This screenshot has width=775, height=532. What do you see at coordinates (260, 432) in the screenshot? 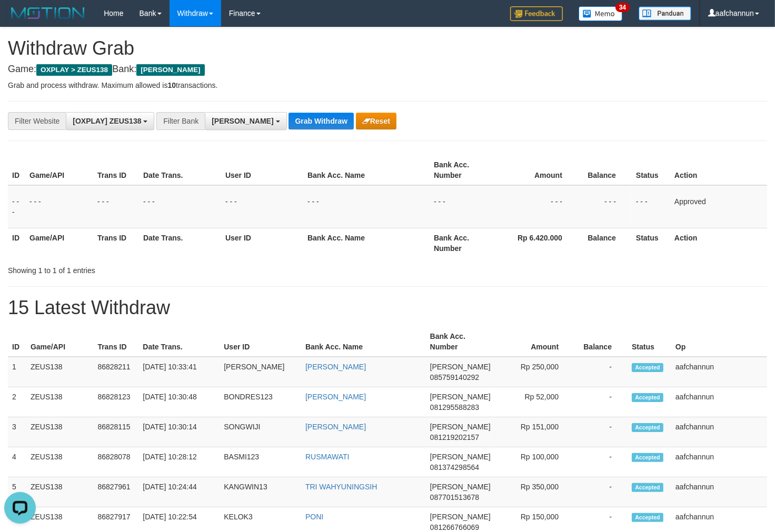
I see `td: SONGWIJI` at bounding box center [260, 432].